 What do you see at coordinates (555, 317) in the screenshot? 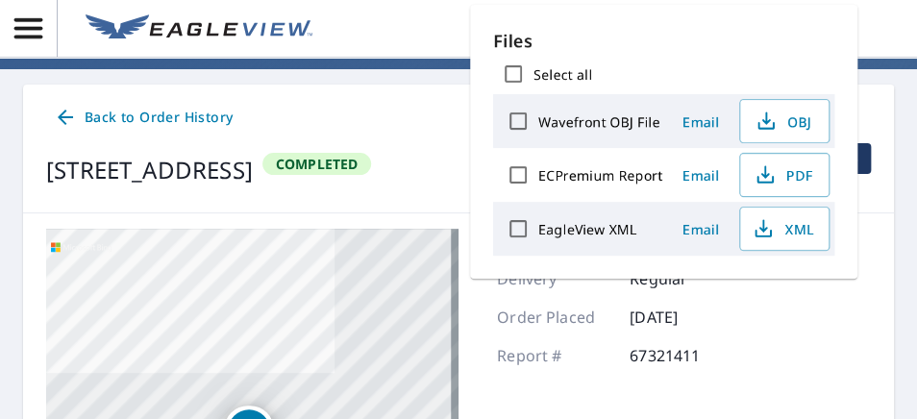
I see `p: Order Placed` at bounding box center [555, 317].